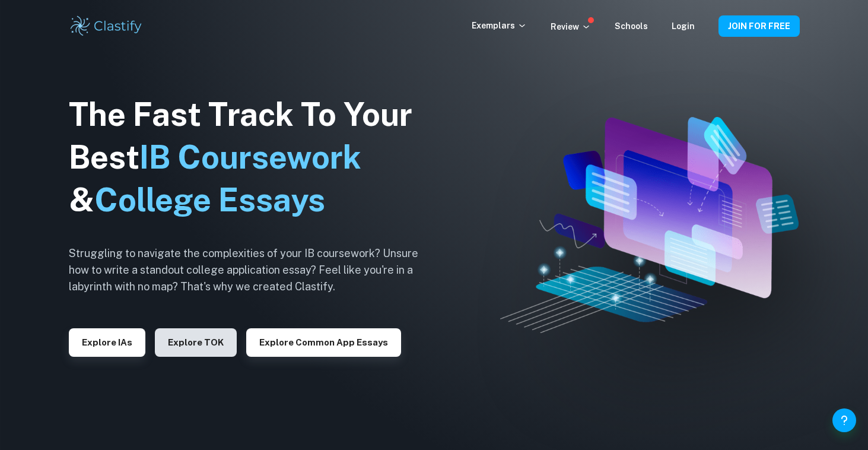  Describe the element at coordinates (252, 270) in the screenshot. I see `h6: Struggling to navigate the complexities of your IB coursework? Unsure how to write a standout col...` at that location.